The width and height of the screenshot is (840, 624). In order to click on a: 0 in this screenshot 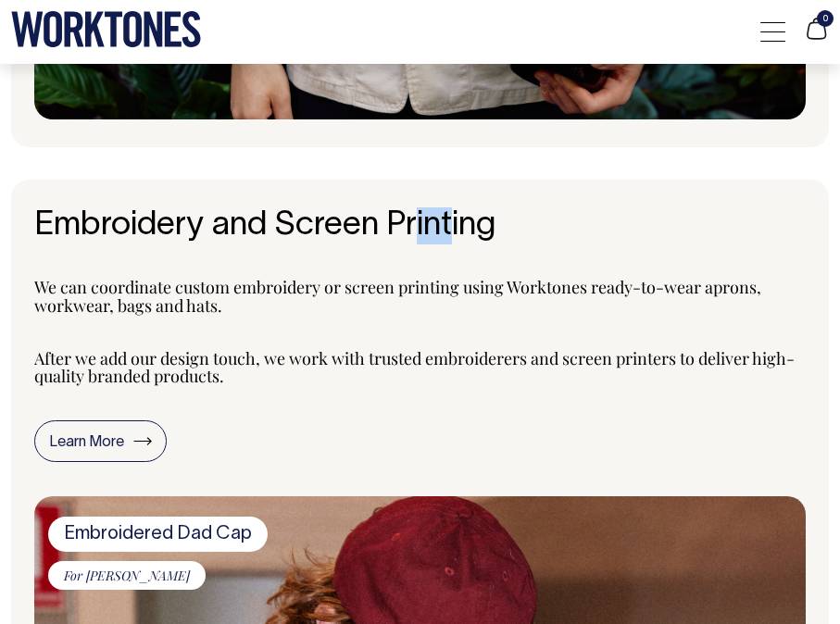, I will do `click(816, 37)`.